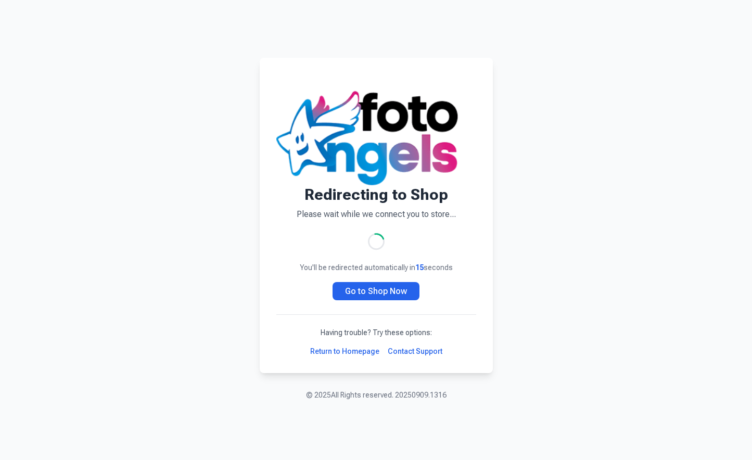 The height and width of the screenshot is (460, 752). Describe the element at coordinates (377, 395) in the screenshot. I see `p: © 2025 All Rights reserved. 20250909.1316` at that location.